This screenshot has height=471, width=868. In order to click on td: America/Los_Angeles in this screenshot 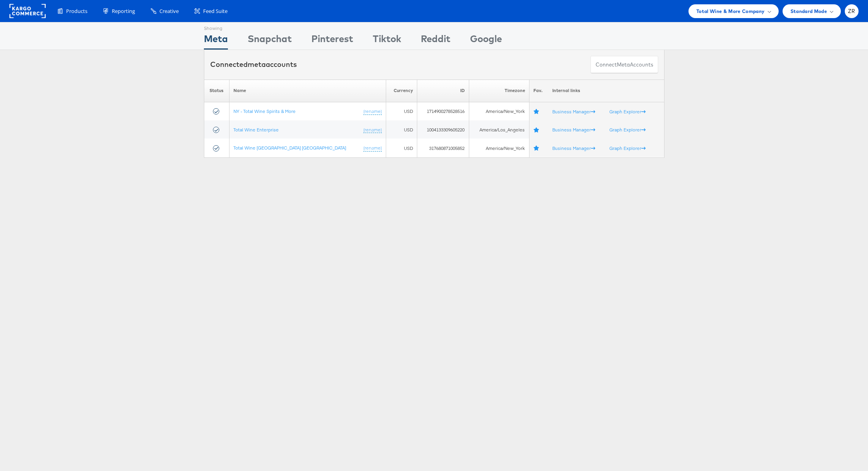, I will do `click(499, 129)`.